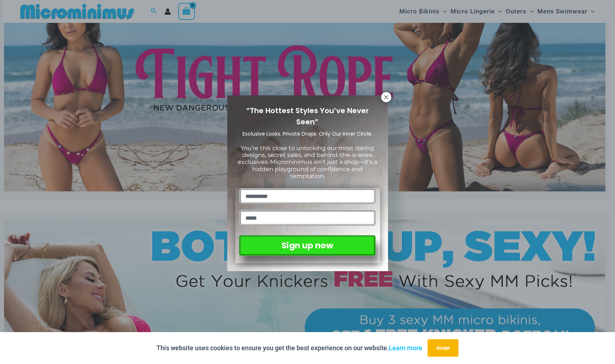  I want to click on span: You’re this close to unlocking our most daring designs, secret sales, and behind-the-scenes exclu..., so click(307, 162).